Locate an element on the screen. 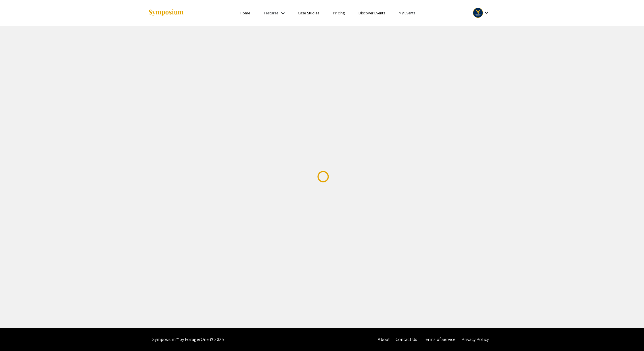 Image resolution: width=644 pixels, height=351 pixels. button: Expand account dropdown is located at coordinates (482, 12).